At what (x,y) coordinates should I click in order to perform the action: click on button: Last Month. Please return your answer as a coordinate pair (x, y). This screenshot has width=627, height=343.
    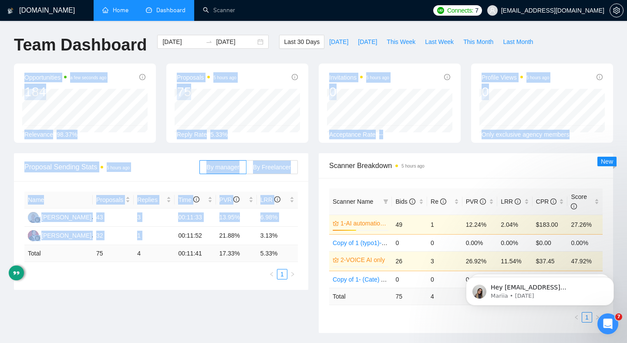
    Looking at the image, I should click on (518, 42).